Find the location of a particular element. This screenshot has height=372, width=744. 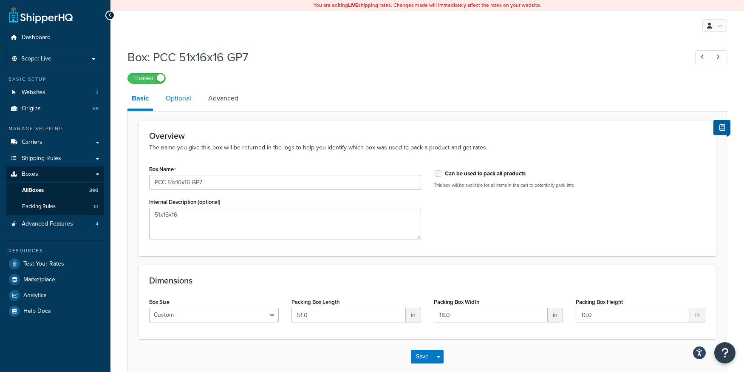

label: Packing Box Width is located at coordinates (457, 301).